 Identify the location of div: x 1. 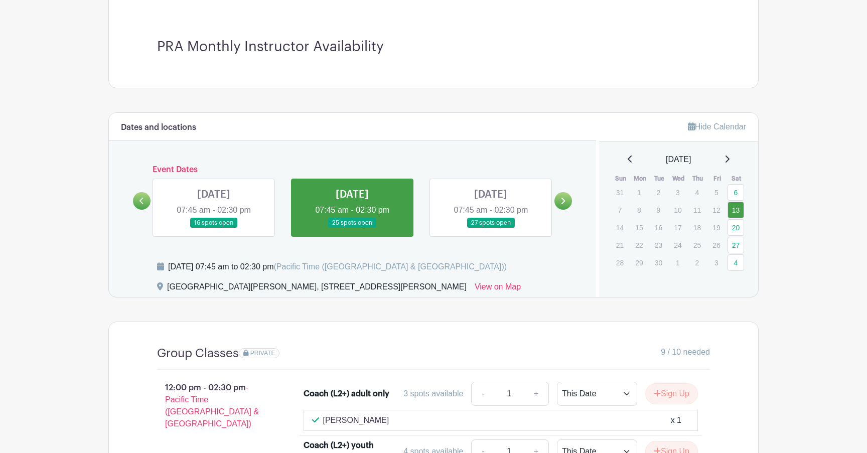
(676, 421).